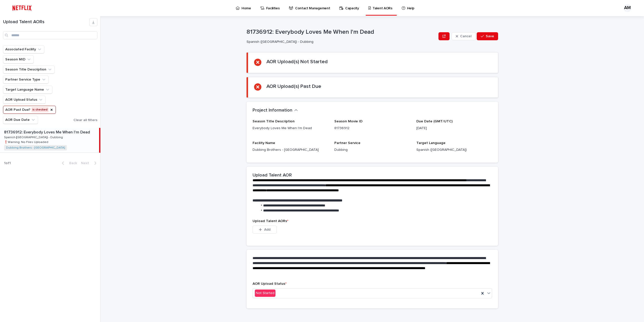  Describe the element at coordinates (275, 110) in the screenshot. I see `button: Project Information` at that location.